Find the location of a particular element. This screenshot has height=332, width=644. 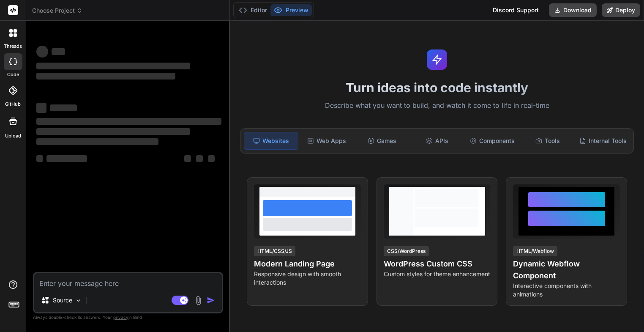

button: Download is located at coordinates (573, 10).